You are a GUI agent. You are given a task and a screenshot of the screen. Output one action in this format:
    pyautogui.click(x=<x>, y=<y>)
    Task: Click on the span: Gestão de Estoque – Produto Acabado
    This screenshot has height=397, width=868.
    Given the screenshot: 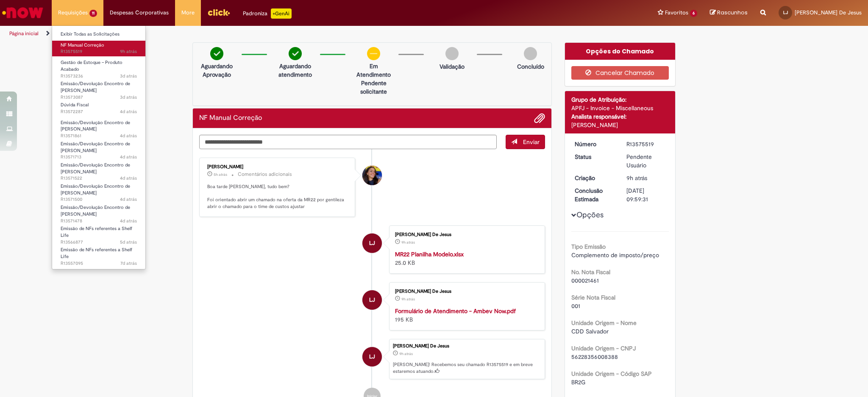 What is the action you would take?
    pyautogui.click(x=92, y=66)
    